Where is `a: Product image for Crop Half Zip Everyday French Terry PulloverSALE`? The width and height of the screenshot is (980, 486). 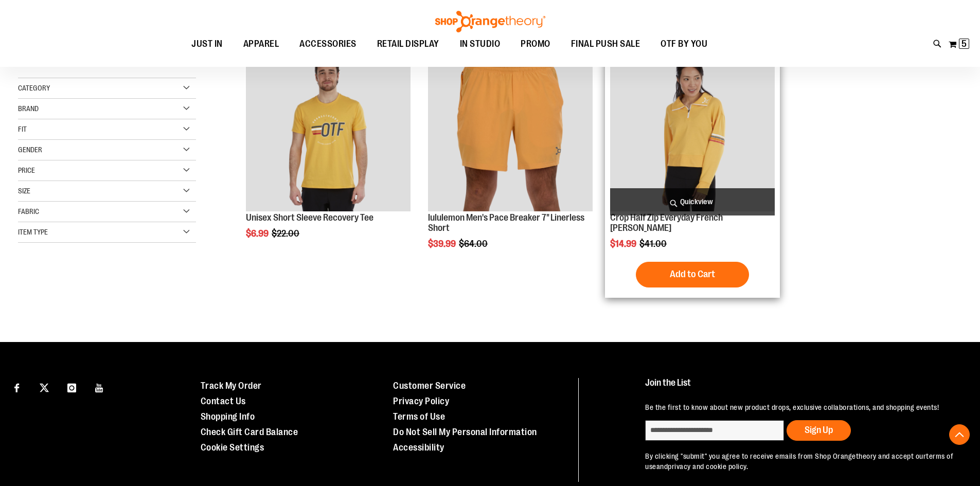 a: Product image for Crop Half Zip Everyday French Terry PulloverSALE is located at coordinates (692, 129).